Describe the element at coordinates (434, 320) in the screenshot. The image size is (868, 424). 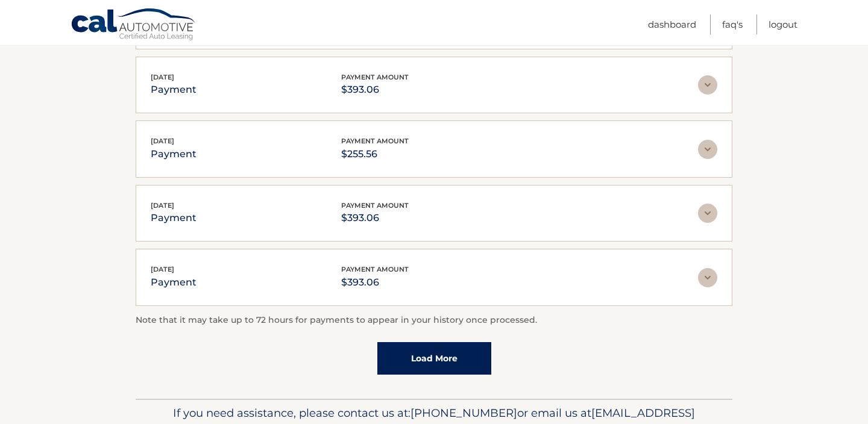
I see `p: Note that it may take up to 72 hours for payments to appear in your history once processed.` at that location.